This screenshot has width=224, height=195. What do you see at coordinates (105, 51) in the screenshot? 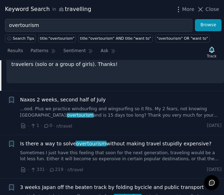
I see `span: Ask` at bounding box center [105, 51].